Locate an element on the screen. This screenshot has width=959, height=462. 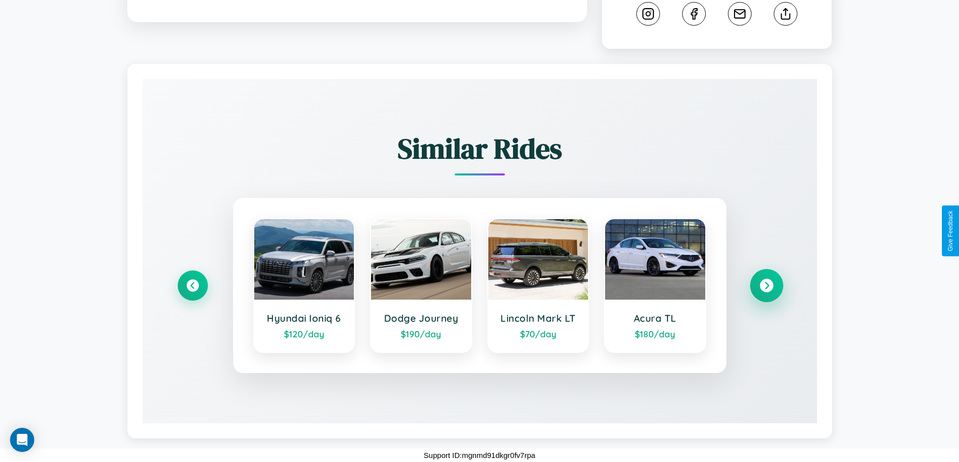
h3: Dodge Journey is located at coordinates (421, 319).